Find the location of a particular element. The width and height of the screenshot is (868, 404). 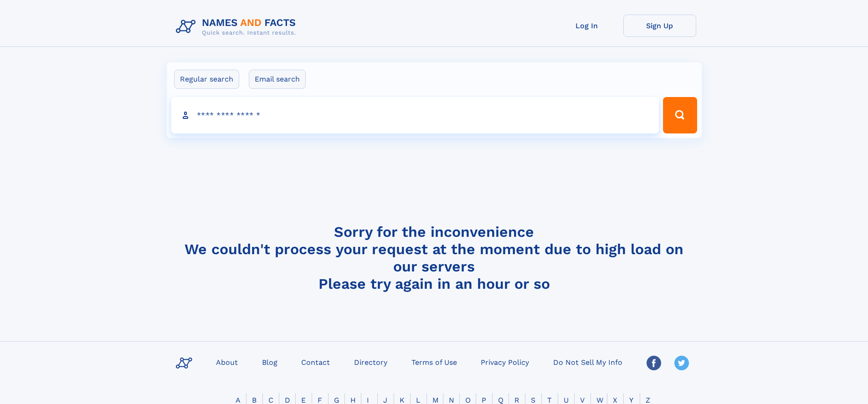

a: Blog is located at coordinates (269, 362).